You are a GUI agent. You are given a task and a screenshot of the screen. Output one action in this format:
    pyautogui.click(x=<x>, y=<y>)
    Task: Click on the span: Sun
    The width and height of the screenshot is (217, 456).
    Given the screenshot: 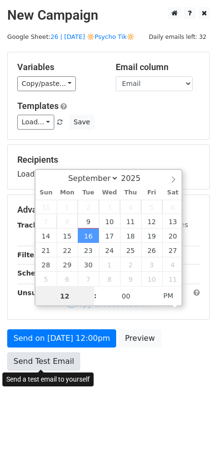 What is the action you would take?
    pyautogui.click(x=46, y=192)
    